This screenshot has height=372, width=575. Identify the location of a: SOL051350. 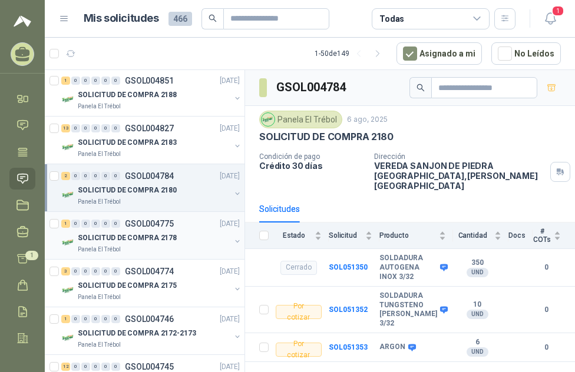
(348, 267).